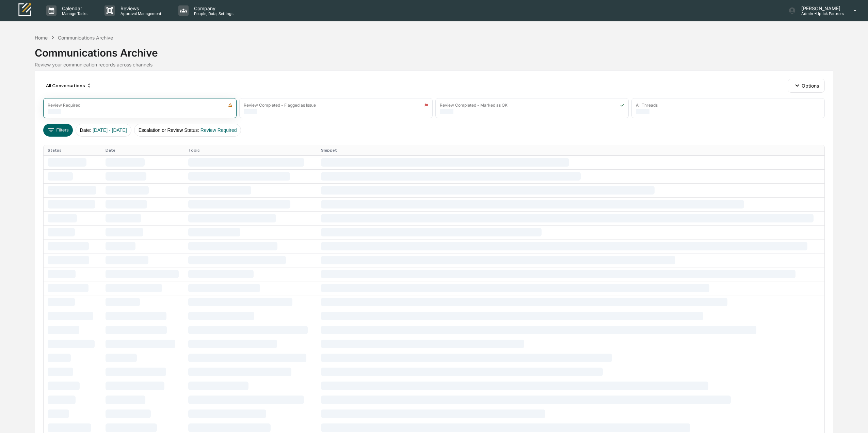 This screenshot has width=868, height=433. I want to click on th: Topic, so click(250, 151).